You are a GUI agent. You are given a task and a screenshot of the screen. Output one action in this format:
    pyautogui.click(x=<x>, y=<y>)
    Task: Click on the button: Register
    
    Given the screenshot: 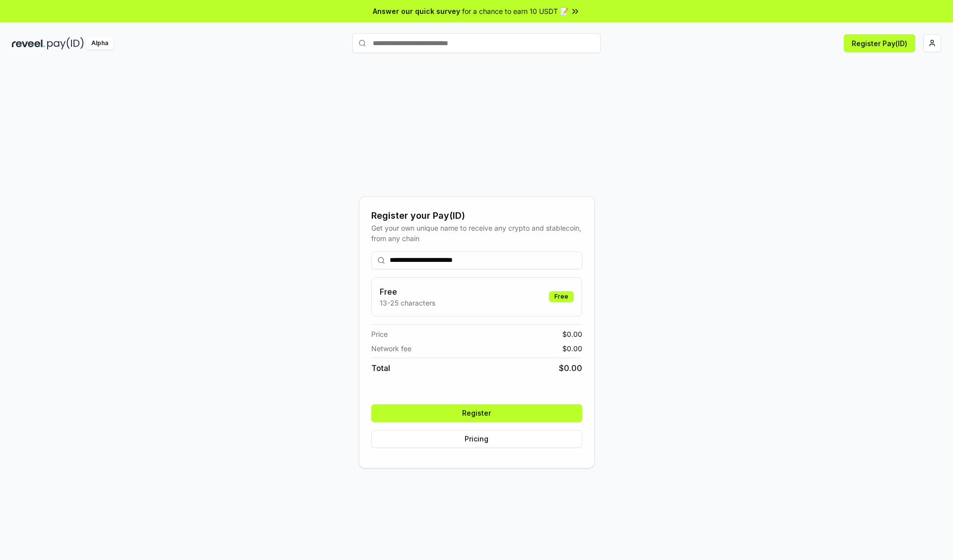 What is the action you would take?
    pyautogui.click(x=476, y=413)
    